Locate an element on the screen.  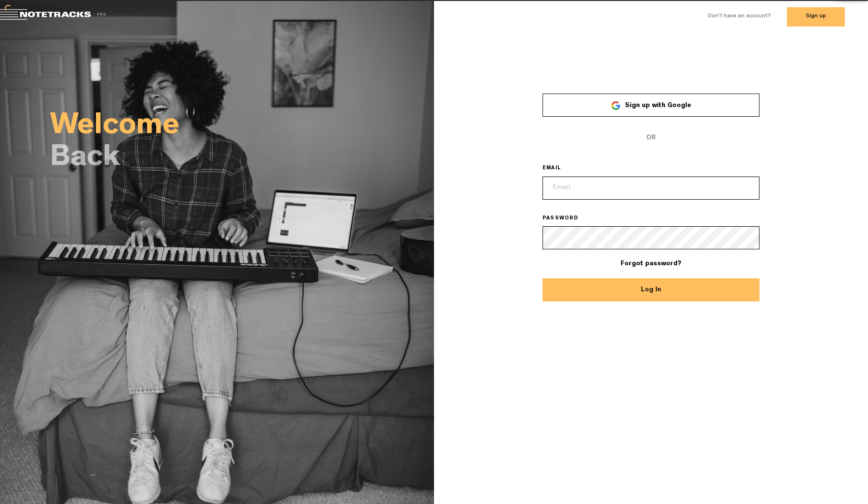
input: Email is located at coordinates (651, 188).